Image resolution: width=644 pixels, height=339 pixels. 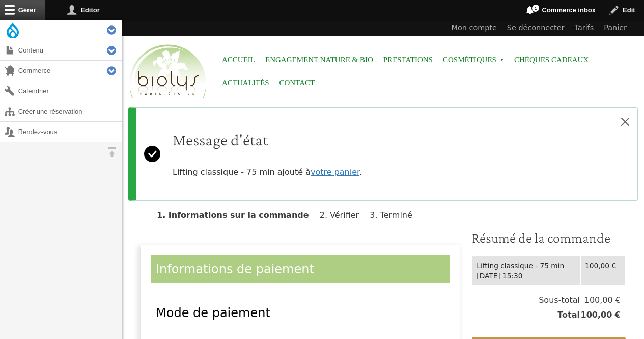 What do you see at coordinates (297, 82) in the screenshot?
I see `a: Contact` at bounding box center [297, 82].